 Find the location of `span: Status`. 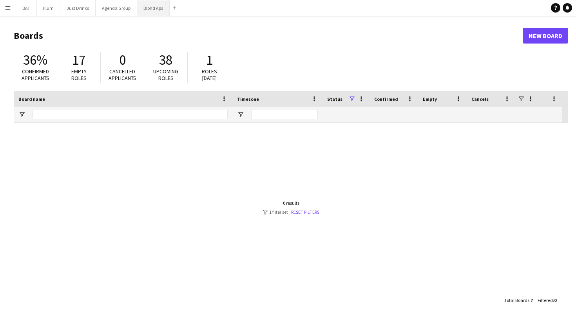

span: Status is located at coordinates (335, 99).